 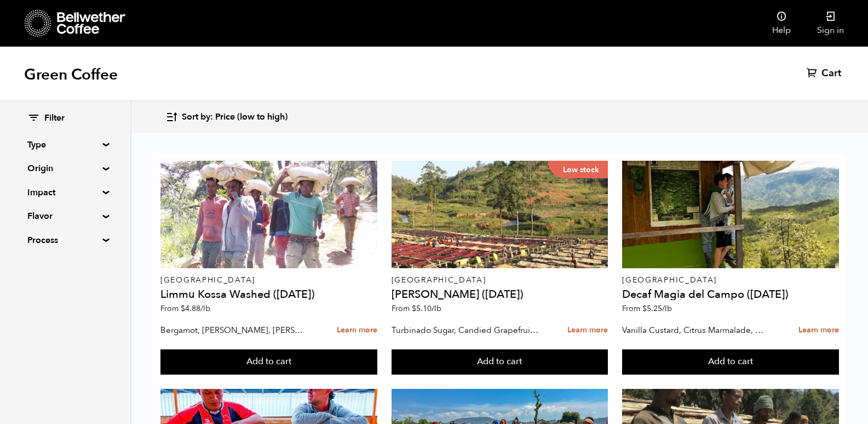 I want to click on summary: Type, so click(x=65, y=145).